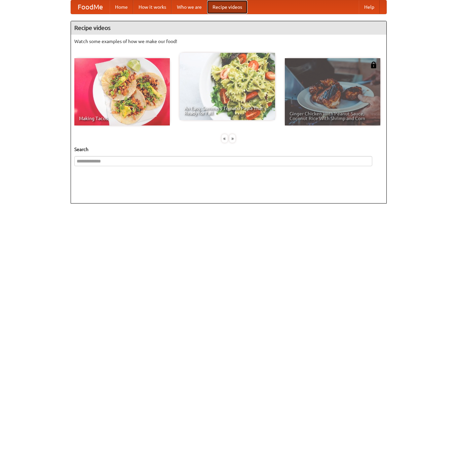 The height and width of the screenshot is (476, 457). Describe the element at coordinates (373, 65) in the screenshot. I see `img: 483408.png` at that location.